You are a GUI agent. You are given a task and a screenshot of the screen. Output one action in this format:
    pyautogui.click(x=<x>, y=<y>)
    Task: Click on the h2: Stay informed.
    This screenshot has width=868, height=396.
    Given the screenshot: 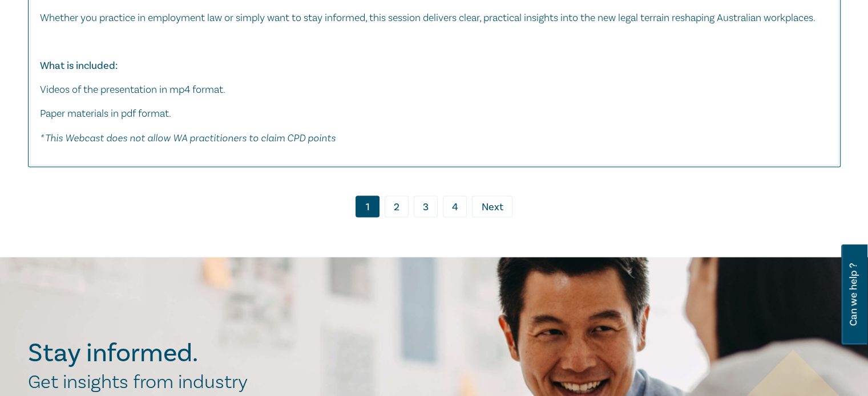 What is the action you would take?
    pyautogui.click(x=163, y=353)
    